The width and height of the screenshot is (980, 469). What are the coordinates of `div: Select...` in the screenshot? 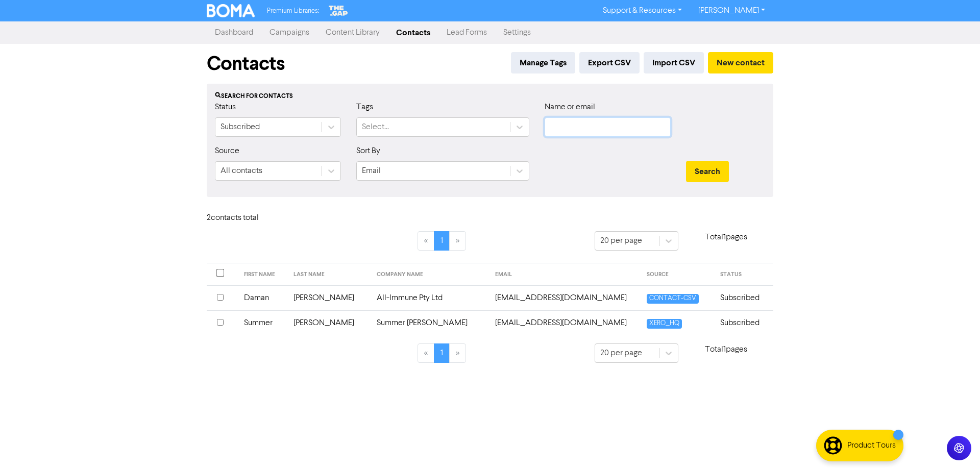 It's located at (376, 127).